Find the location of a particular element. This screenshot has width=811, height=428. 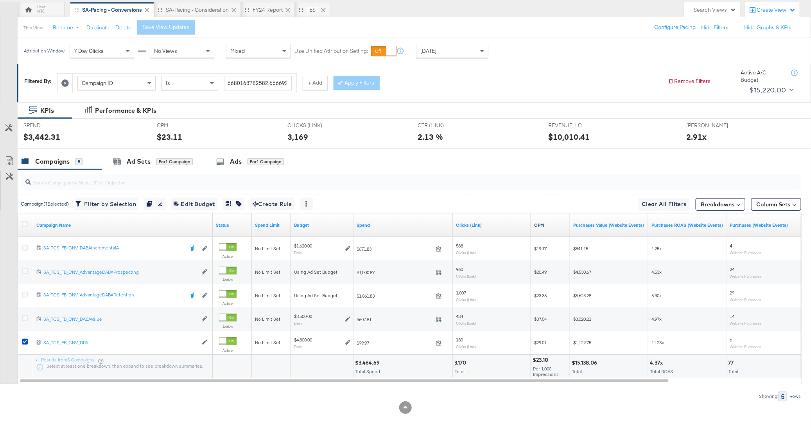

span: Create Rule is located at coordinates (272, 204).